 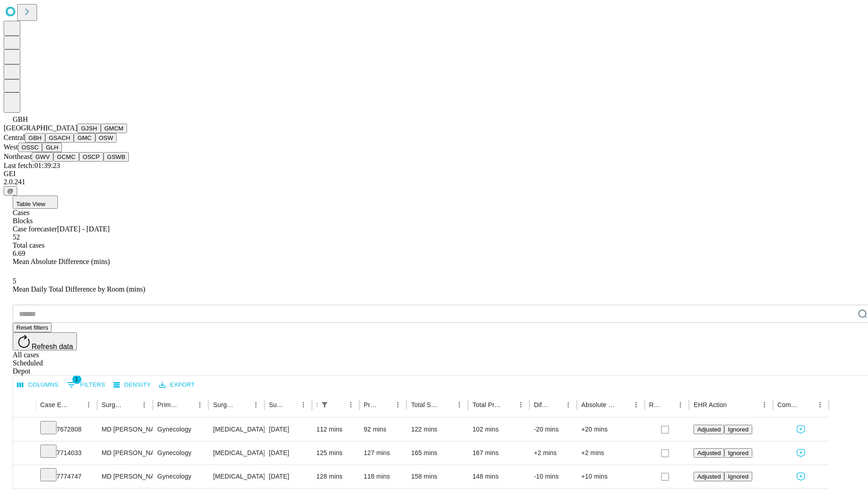 What do you see at coordinates (542, 405) in the screenshot?
I see `div: Difference` at bounding box center [542, 405].